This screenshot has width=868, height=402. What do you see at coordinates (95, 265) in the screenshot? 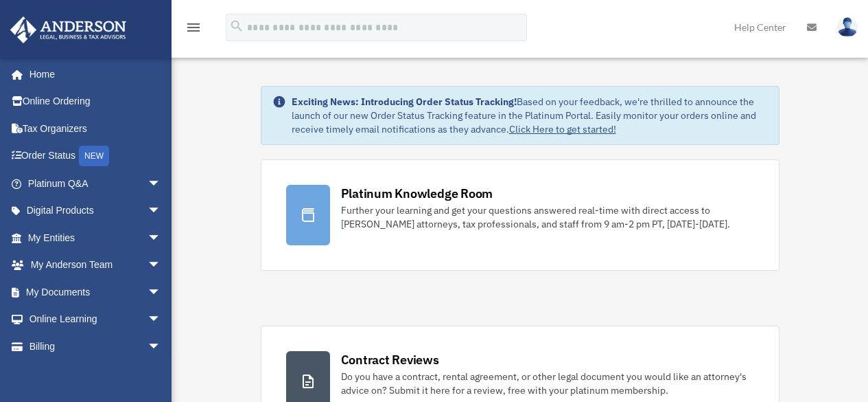
I see `a: My Anderson Teamarrow_drop_down` at bounding box center [95, 265].